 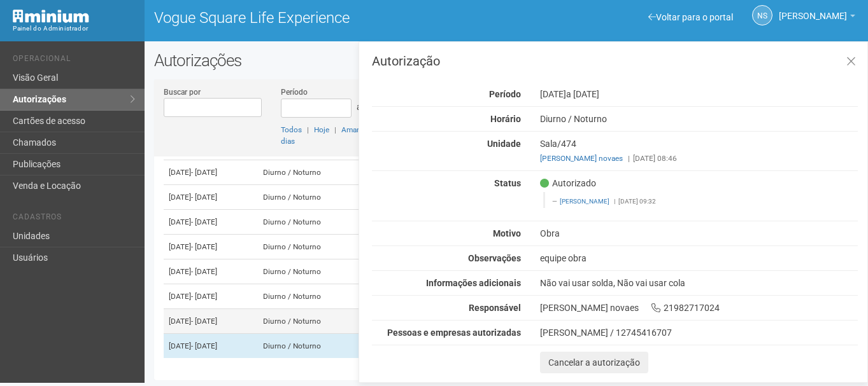 What do you see at coordinates (508, 183) in the screenshot?
I see `strong: Status` at bounding box center [508, 183].